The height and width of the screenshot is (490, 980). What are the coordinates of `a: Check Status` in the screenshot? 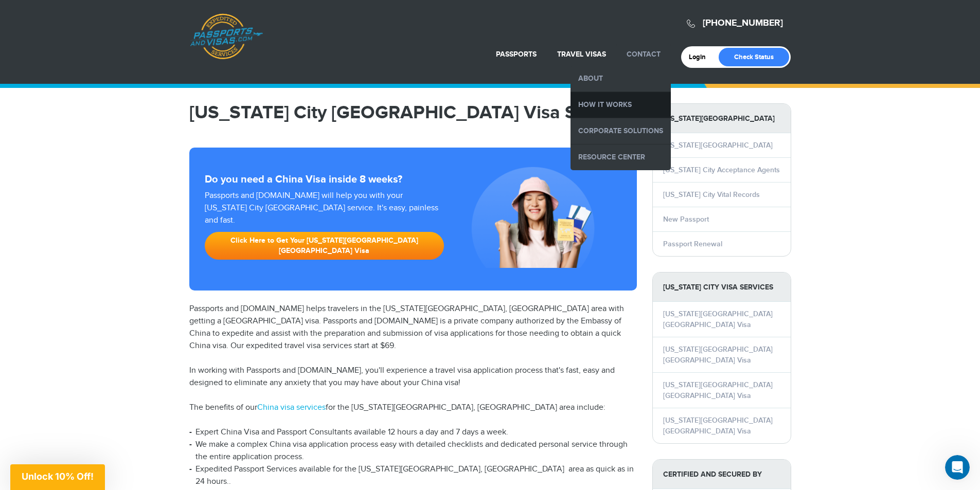 It's located at (754, 57).